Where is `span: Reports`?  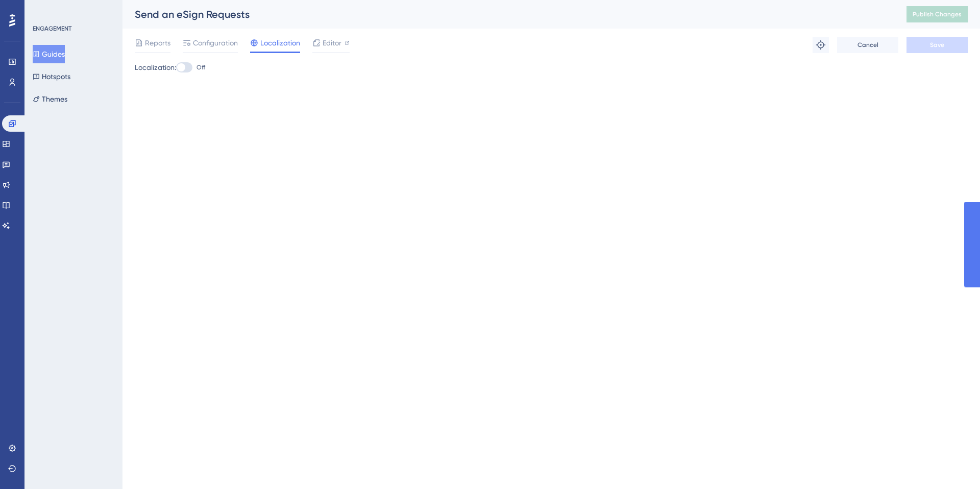
span: Reports is located at coordinates (158, 43).